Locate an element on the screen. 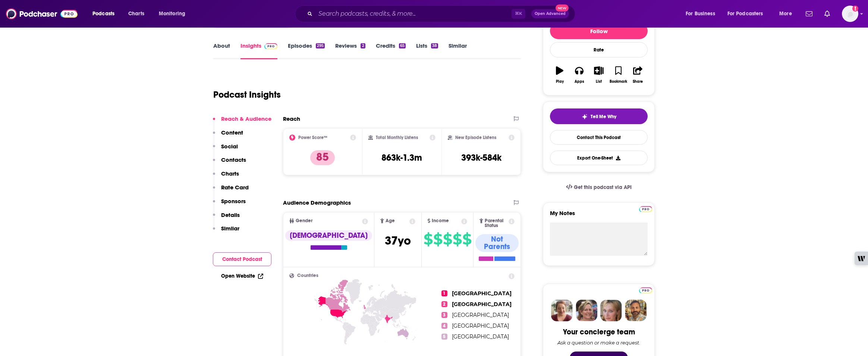 Image resolution: width=868 pixels, height=356 pixels. p: Details is located at coordinates (230, 215).